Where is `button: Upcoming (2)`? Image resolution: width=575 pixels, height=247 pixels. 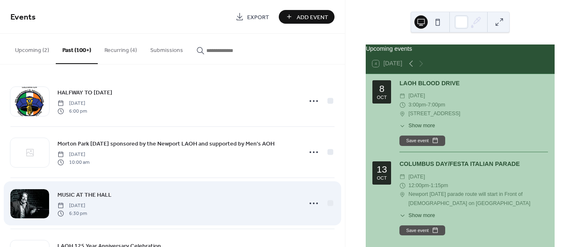
button: Upcoming (2) is located at coordinates (32, 48).